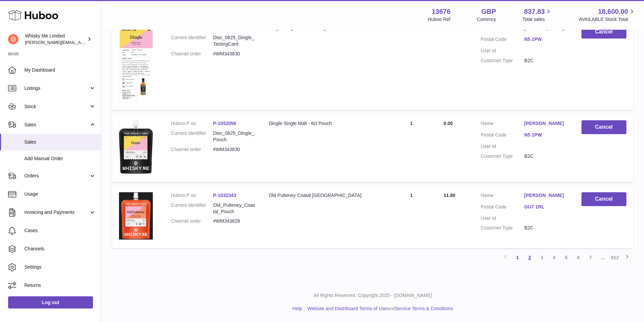 The width and height of the screenshot is (644, 322). What do you see at coordinates (546, 207) in the screenshot?
I see `a: GU7 1RL` at bounding box center [546, 207].